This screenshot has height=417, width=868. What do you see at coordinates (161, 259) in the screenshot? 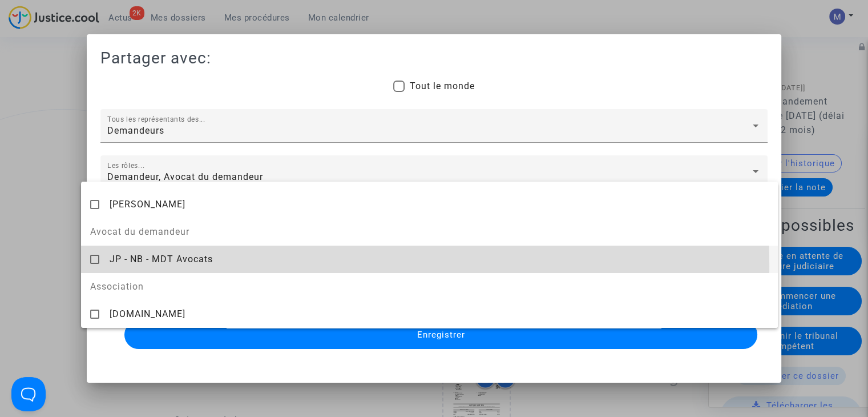
I see `span: JP - NB - MDT Avocats` at bounding box center [161, 259].